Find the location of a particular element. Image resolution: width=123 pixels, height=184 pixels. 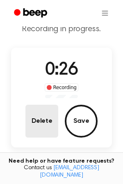

button: Save Audio Record is located at coordinates (81, 121).